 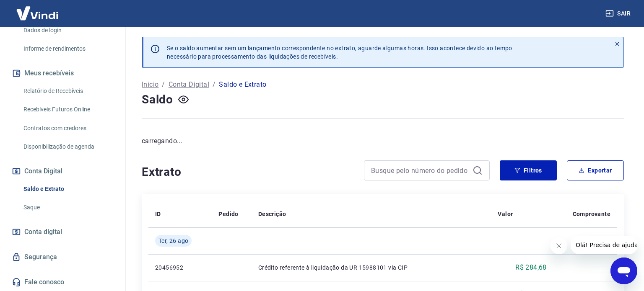 What do you see at coordinates (189, 85) in the screenshot?
I see `p: Conta Digital` at bounding box center [189, 85].